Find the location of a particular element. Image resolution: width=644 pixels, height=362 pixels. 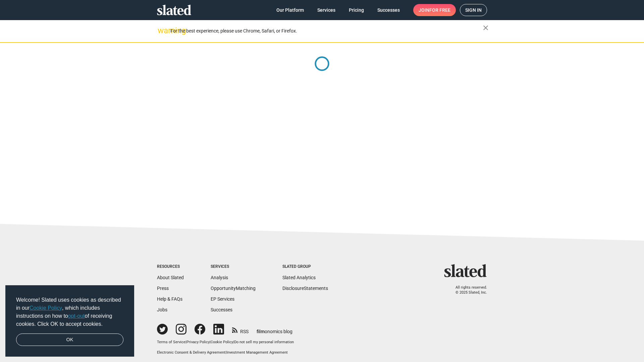

mat-icon: warning is located at coordinates (162, 31).